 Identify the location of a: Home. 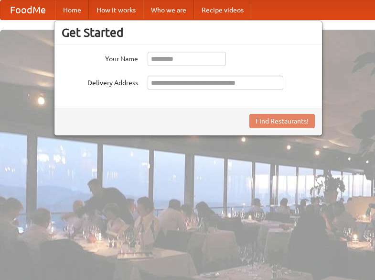
(72, 10).